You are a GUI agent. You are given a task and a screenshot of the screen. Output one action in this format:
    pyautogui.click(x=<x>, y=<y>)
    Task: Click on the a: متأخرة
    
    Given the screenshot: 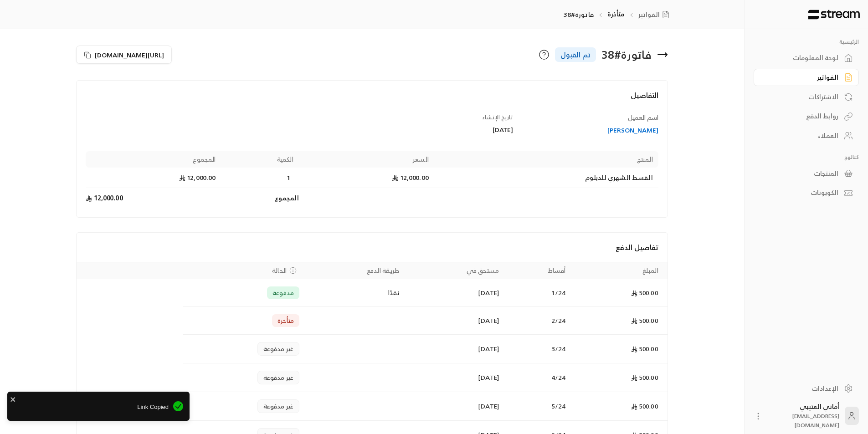 What is the action you would take?
    pyautogui.click(x=616, y=14)
    